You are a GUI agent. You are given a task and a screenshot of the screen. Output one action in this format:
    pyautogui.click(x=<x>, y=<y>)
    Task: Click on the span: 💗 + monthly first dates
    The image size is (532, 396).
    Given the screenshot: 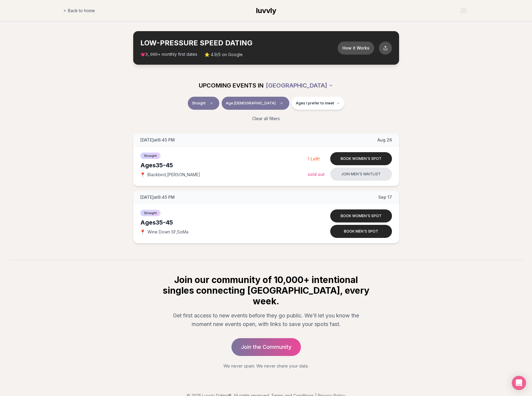 What is the action you would take?
    pyautogui.click(x=169, y=54)
    